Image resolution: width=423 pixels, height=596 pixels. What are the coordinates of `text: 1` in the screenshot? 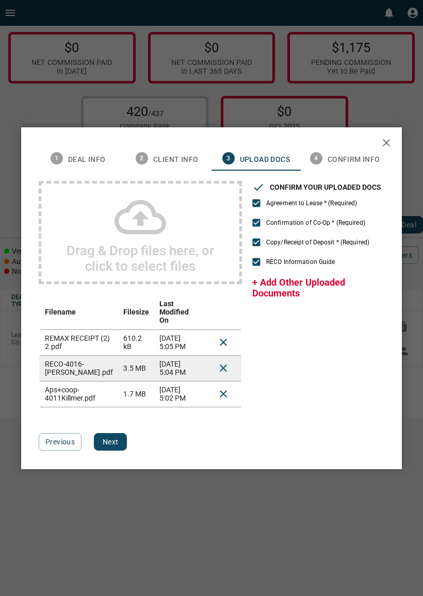 It's located at (56, 158).